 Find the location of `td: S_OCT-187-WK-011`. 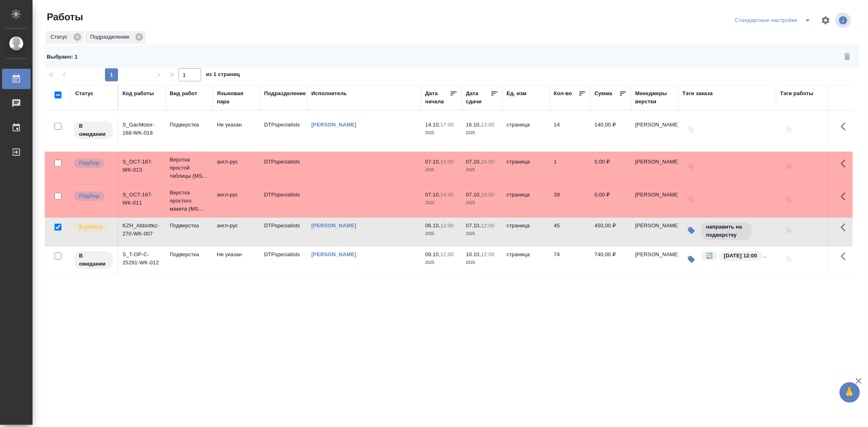

td: S_OCT-187-WK-011 is located at coordinates (142, 201).